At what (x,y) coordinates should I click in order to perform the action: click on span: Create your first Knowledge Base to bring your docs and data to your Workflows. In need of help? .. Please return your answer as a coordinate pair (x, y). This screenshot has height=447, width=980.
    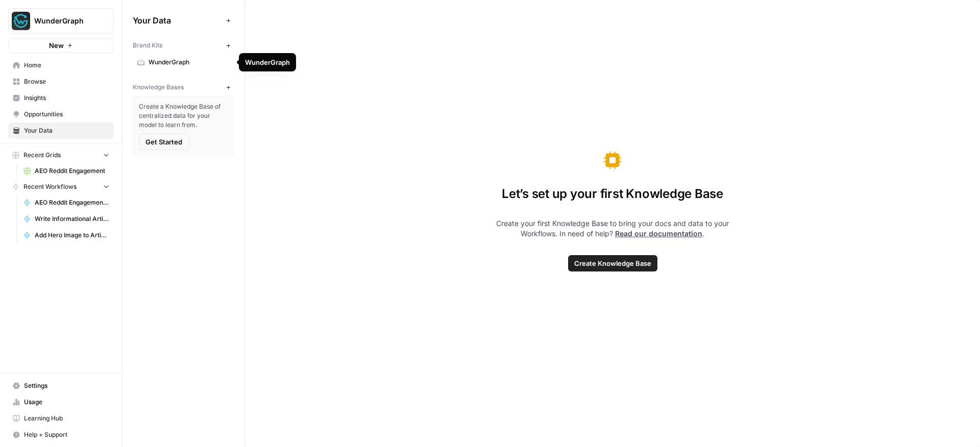
    Looking at the image, I should click on (612, 228).